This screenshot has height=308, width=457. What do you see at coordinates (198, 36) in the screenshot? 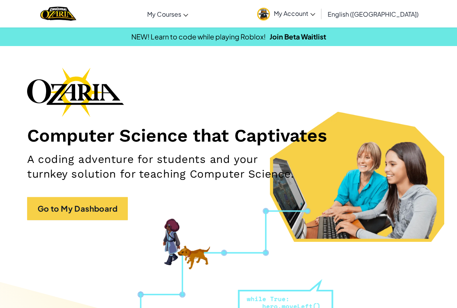
I see `span: NEW! Learn to code while playing Roblox!` at bounding box center [198, 36].